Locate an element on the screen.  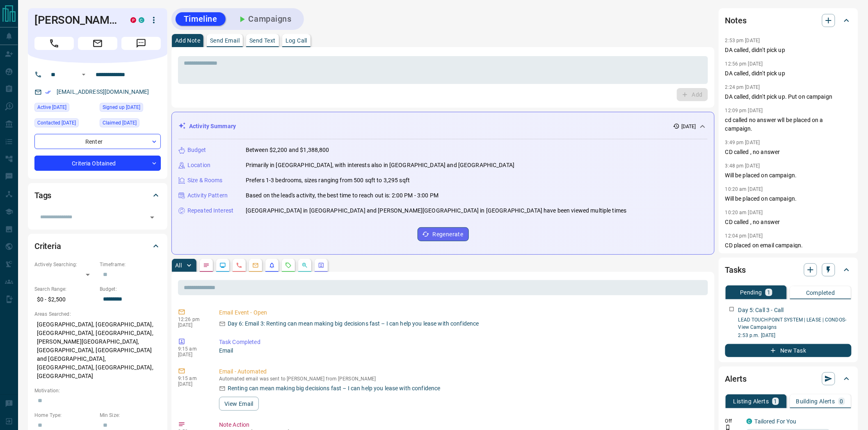
span: Call is located at coordinates (54, 44).